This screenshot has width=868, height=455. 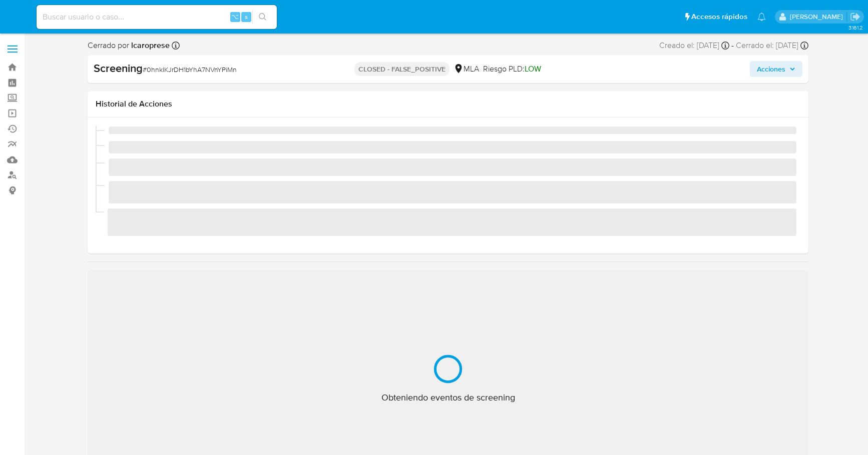 What do you see at coordinates (776, 69) in the screenshot?
I see `button: Acciones` at bounding box center [776, 69].